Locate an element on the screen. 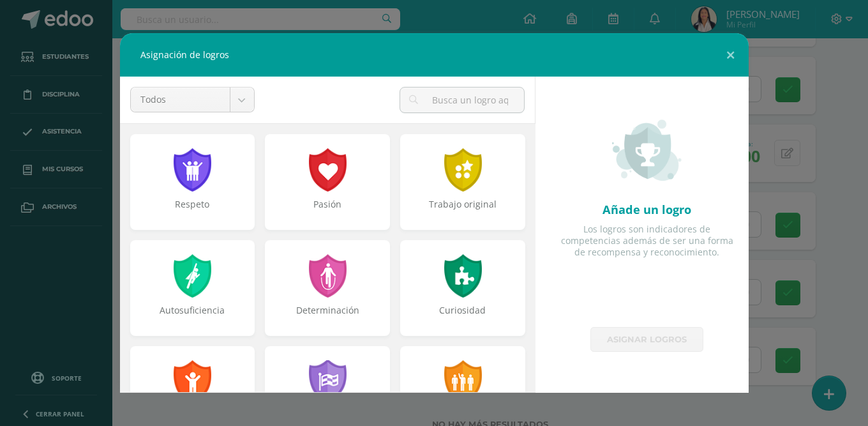 The image size is (868, 426). div: Autosuficiencia is located at coordinates (193, 317).